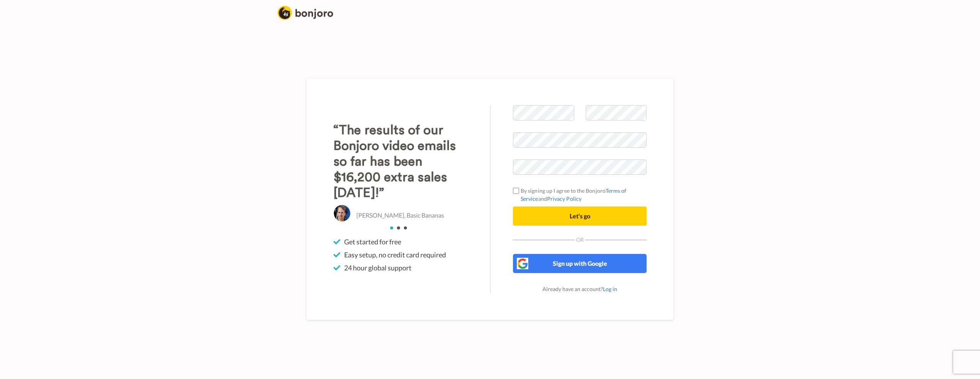 The image size is (980, 379). Describe the element at coordinates (580, 216) in the screenshot. I see `button: Let's go` at that location.